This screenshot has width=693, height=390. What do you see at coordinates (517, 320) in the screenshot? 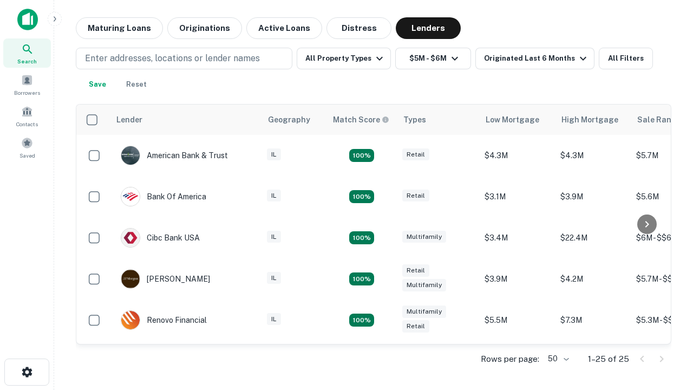
I see `td: $5.5M` at bounding box center [517, 320].